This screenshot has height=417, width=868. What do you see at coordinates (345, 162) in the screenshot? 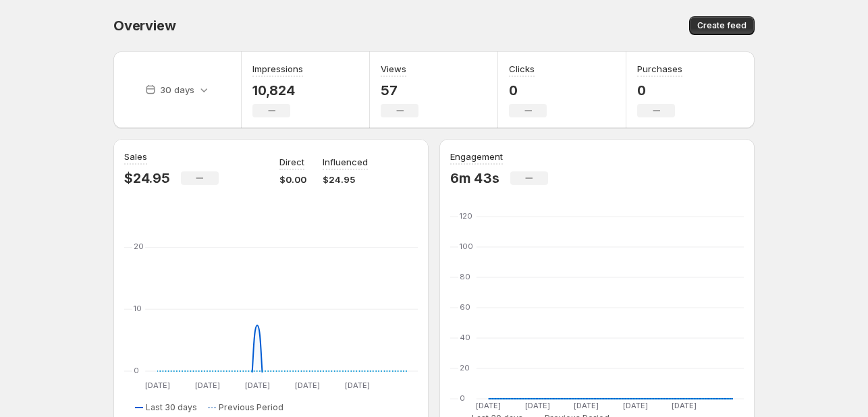
I see `p: Influenced` at bounding box center [345, 162].